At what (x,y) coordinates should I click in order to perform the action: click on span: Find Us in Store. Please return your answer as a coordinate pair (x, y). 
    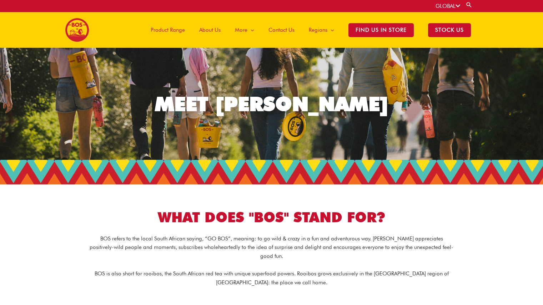
    Looking at the image, I should click on (381, 30).